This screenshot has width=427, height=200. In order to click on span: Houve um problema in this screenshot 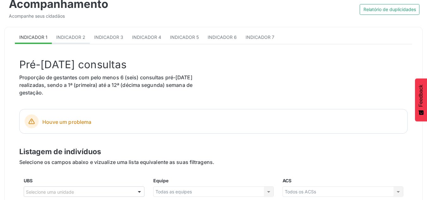, I will do `click(222, 122)`.